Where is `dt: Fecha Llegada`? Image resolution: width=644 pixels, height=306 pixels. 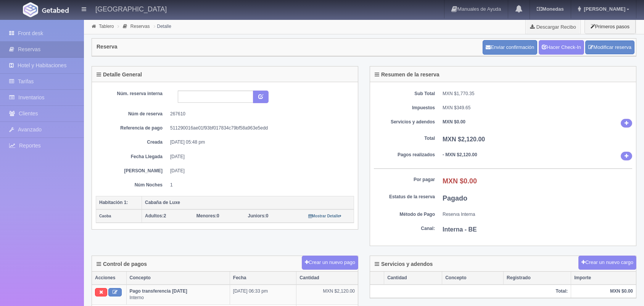 dt: Fecha Llegada is located at coordinates (132, 156).